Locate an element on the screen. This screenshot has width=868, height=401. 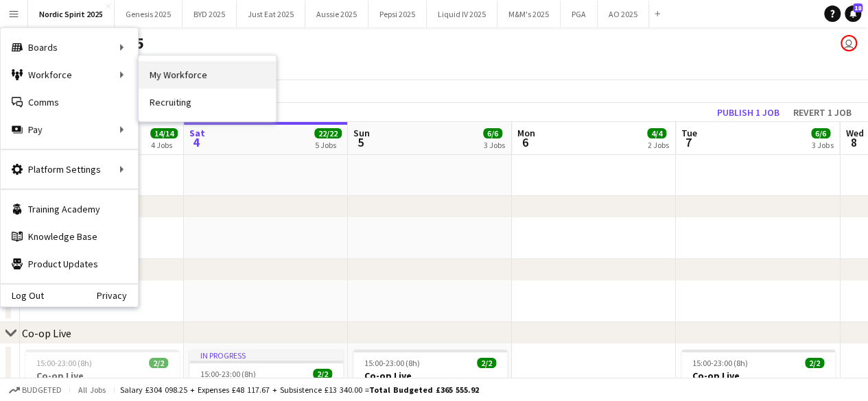
button: Revert 1 job is located at coordinates (822, 112).